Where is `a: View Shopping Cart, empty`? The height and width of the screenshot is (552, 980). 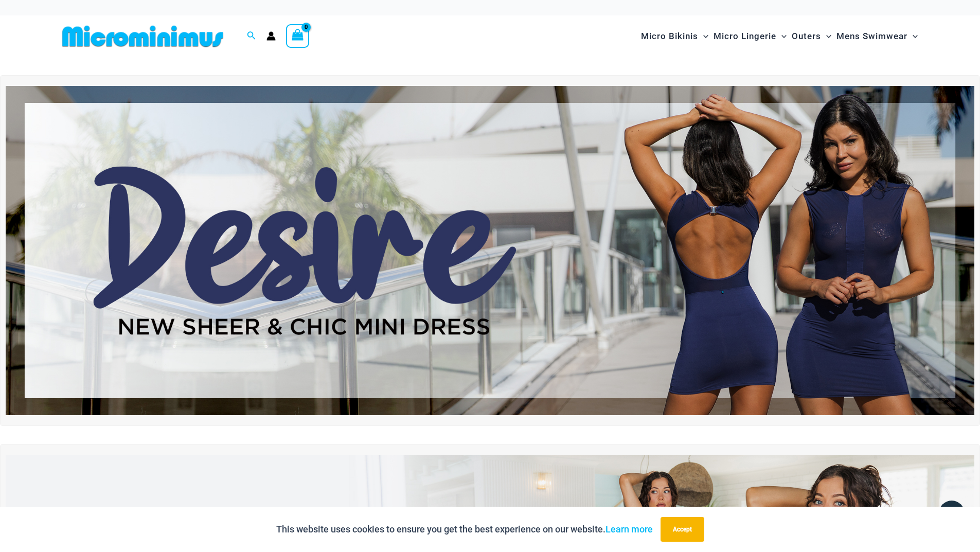 a: View Shopping Cart, empty is located at coordinates (298, 36).